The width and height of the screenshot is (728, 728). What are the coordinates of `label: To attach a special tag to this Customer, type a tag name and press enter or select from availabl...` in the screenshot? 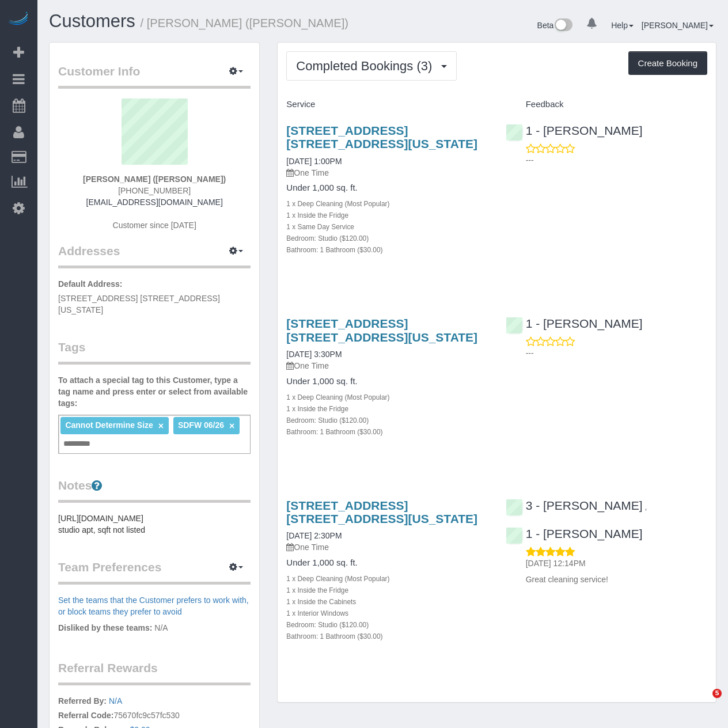 It's located at (154, 391).